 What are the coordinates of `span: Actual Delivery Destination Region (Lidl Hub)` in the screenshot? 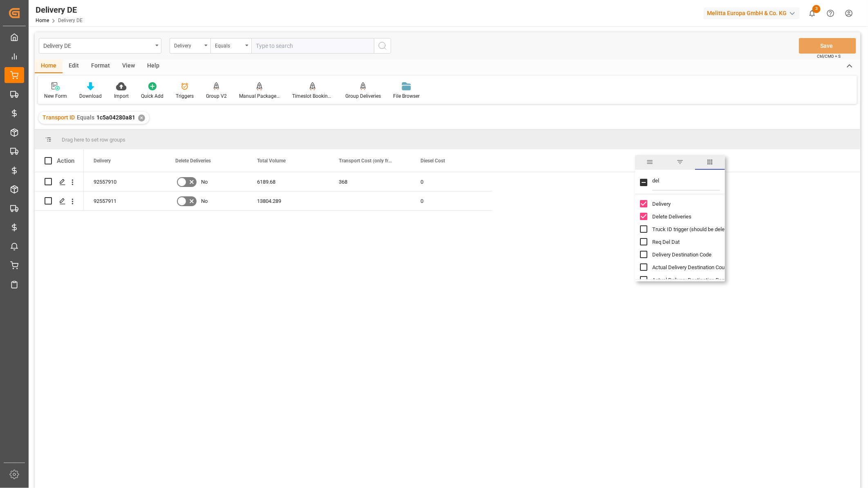 It's located at (704, 280).